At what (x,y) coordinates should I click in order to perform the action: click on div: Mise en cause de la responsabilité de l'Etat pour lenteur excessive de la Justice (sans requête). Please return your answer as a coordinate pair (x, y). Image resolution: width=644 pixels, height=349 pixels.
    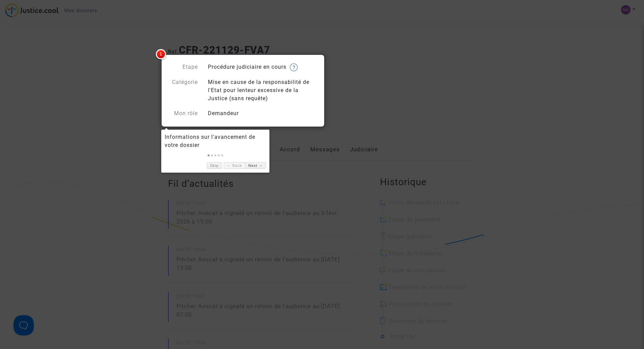
    Looking at the image, I should click on (262, 90).